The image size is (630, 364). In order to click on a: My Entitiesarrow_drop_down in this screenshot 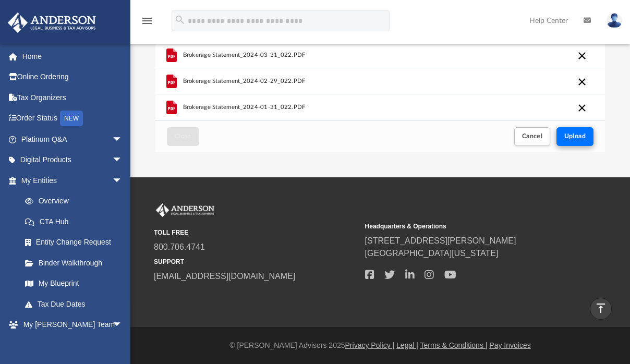, I will do `click(72, 180)`.